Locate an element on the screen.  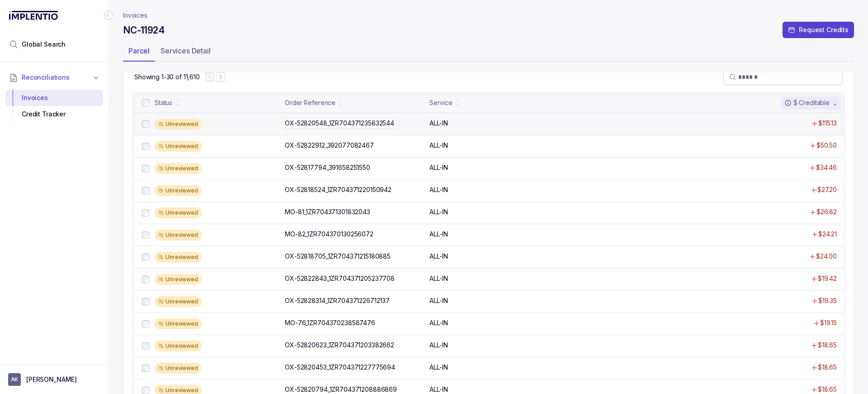
span: Global Search is located at coordinates (43, 45).